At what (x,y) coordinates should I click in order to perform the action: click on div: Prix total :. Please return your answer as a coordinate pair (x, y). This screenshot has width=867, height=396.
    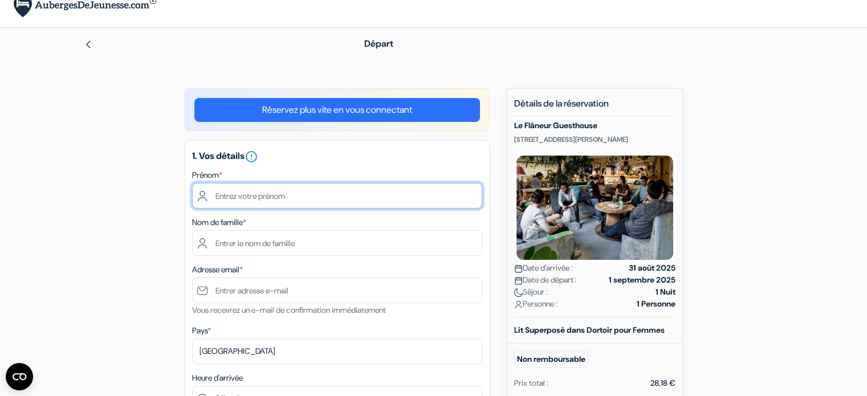
    Looking at the image, I should click on (531, 383).